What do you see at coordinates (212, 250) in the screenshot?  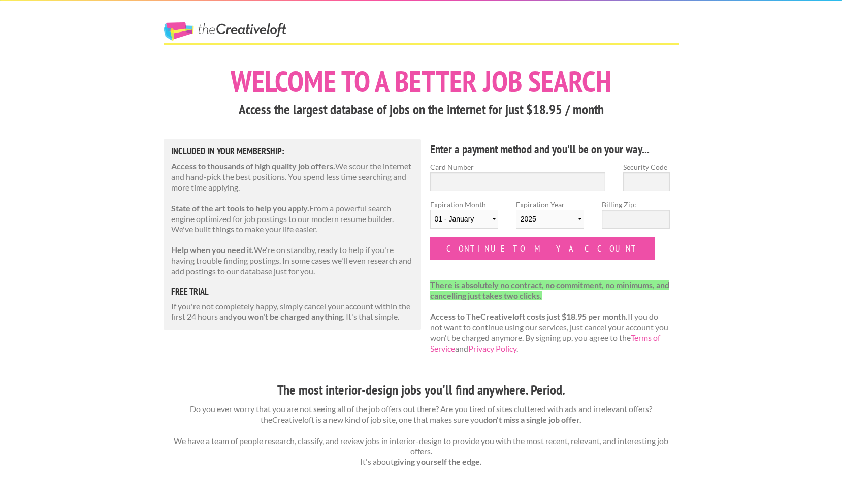 I see `strong: Help when you need it.` at bounding box center [212, 250].